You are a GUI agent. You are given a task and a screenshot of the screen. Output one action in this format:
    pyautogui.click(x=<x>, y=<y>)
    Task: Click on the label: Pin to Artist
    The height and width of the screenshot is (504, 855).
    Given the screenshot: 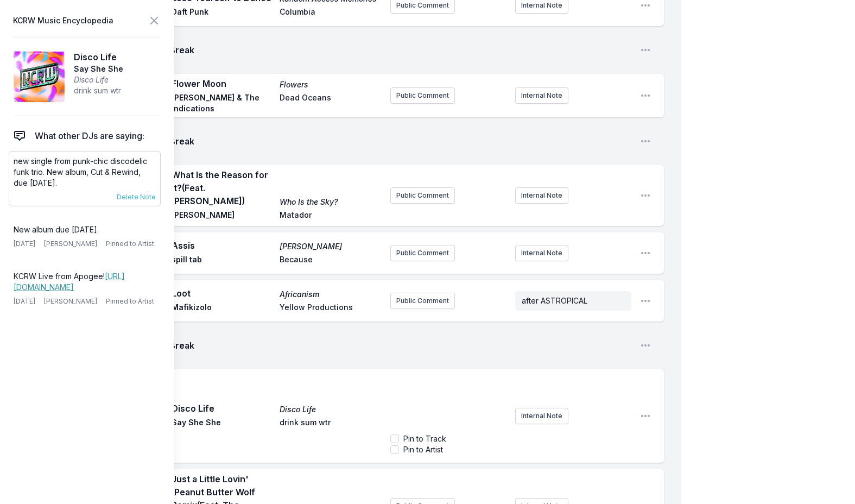 What is the action you would take?
    pyautogui.click(x=423, y=450)
    